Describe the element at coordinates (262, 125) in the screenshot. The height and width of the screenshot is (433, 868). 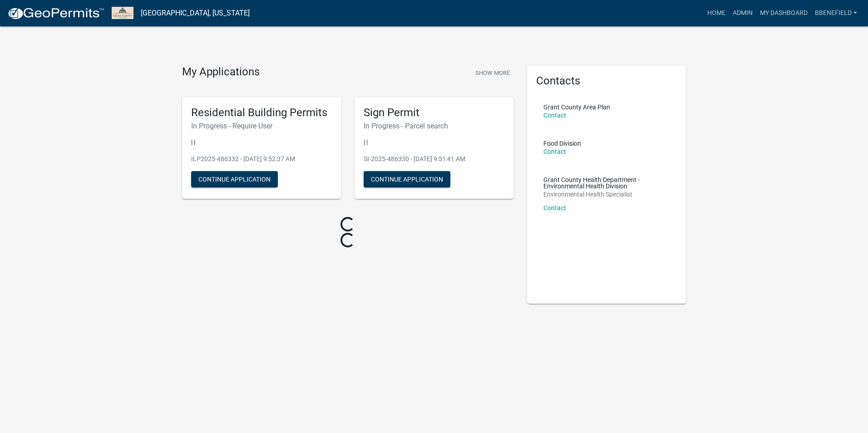
I see `h6: In Progress - Require User` at that location.